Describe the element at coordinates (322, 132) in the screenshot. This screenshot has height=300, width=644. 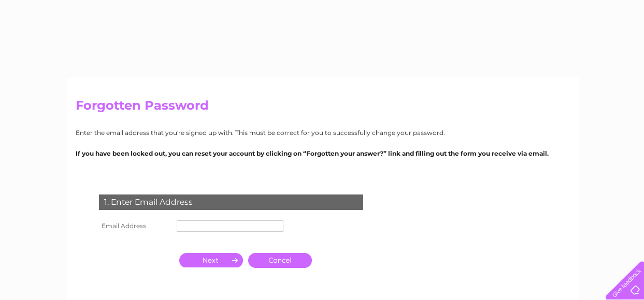
I see `p: Enter the email address that you're signed up with. This must be correct for you to successfully ...` at that location.